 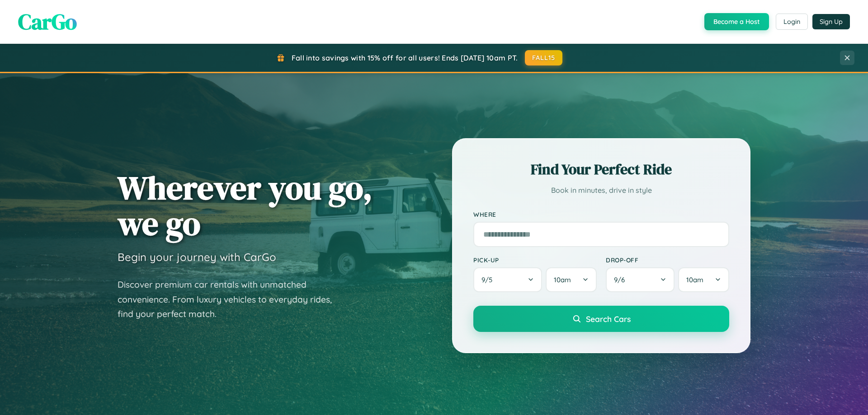 What do you see at coordinates (231, 299) in the screenshot?
I see `p: Discover premium car rentals with unmatched convenience. From luxury vehicles to everyday rides, ...` at bounding box center [231, 299].